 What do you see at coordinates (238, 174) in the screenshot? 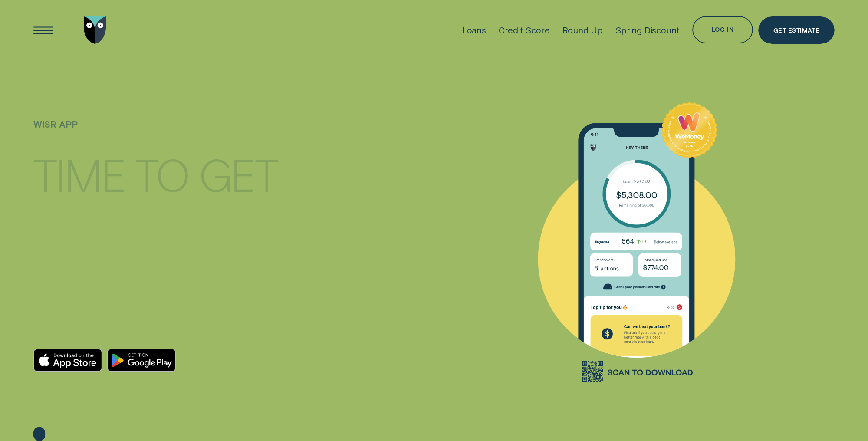
I see `div: GET` at bounding box center [238, 174].